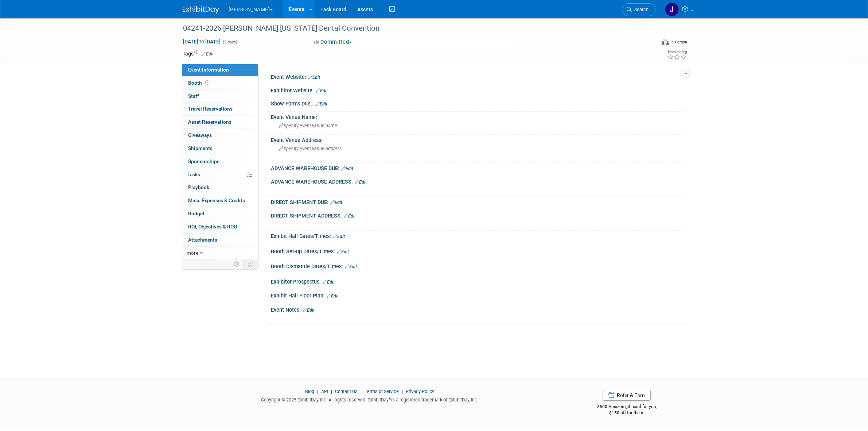 This screenshot has width=868, height=431. Describe the element at coordinates (199, 83) in the screenshot. I see `span: Booth` at that location.